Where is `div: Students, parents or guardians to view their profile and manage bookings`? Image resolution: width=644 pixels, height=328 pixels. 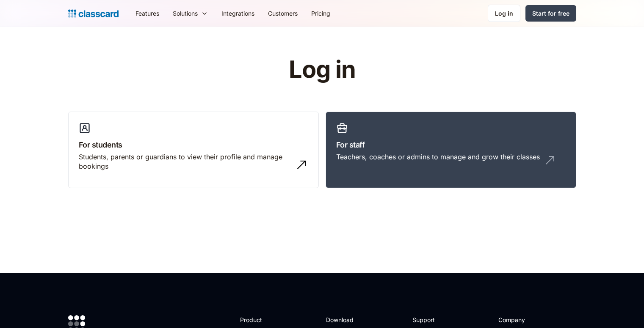
div: Students, parents or guardians to view their profile and manage bookings is located at coordinates (185, 161).